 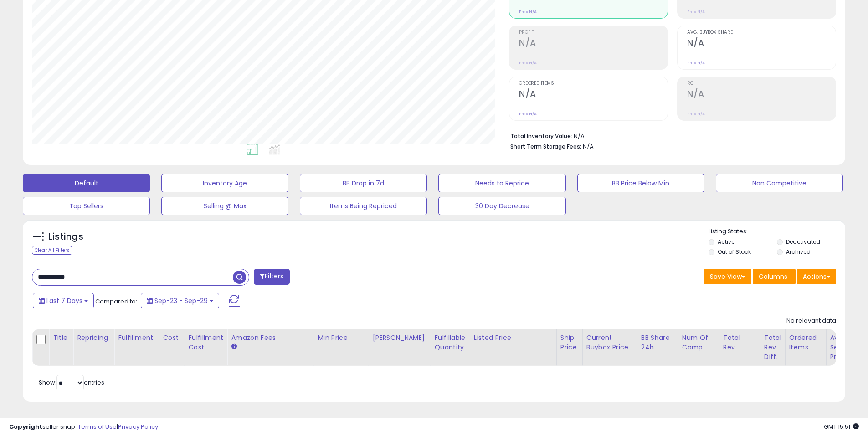 I want to click on div: No relevant data, so click(x=811, y=321).